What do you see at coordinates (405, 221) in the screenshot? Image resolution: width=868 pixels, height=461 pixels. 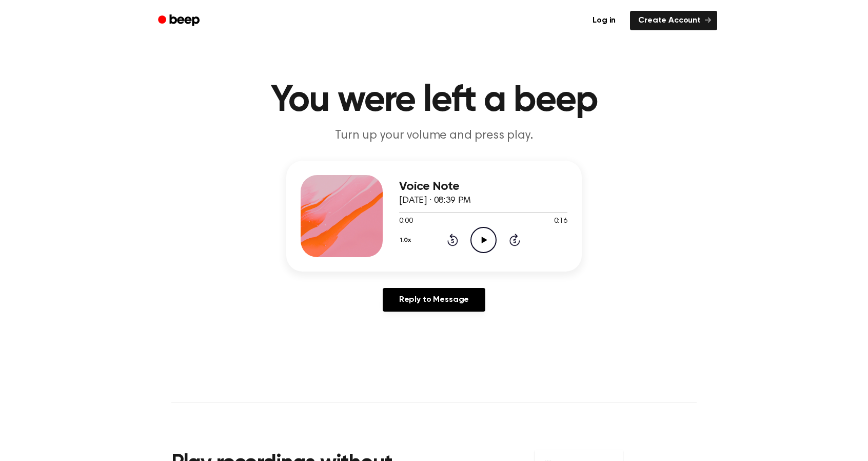 I see `span: 0:00` at bounding box center [405, 221].